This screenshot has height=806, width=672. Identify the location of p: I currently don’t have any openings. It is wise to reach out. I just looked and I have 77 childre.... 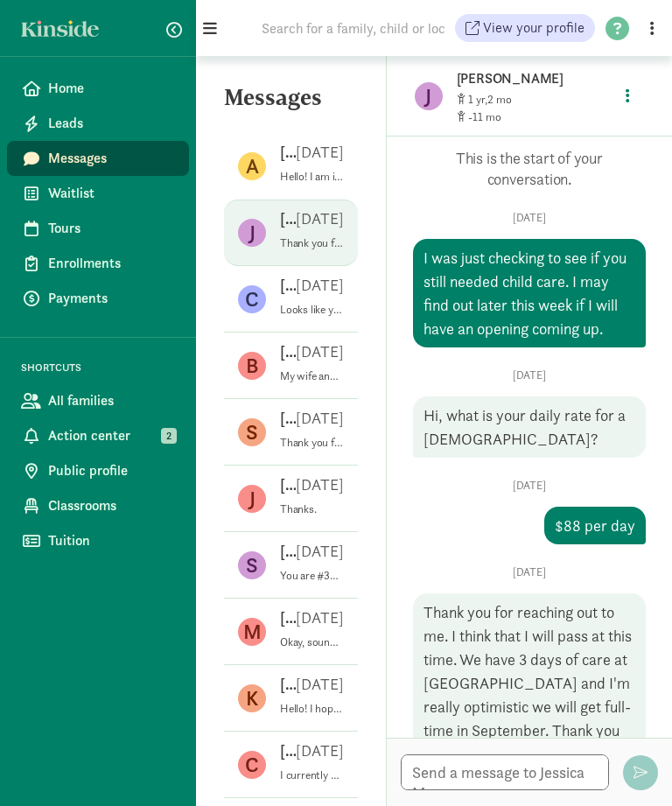
(312, 775).